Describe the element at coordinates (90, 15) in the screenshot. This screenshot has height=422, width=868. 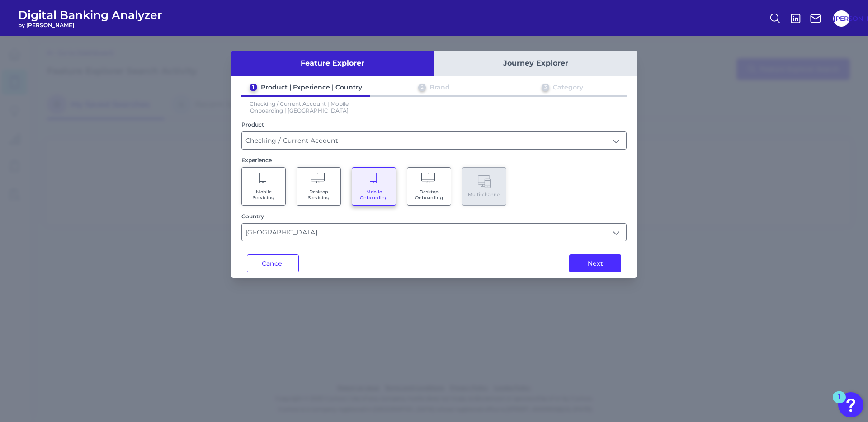
I see `span: Digital Banking Analyzer` at that location.